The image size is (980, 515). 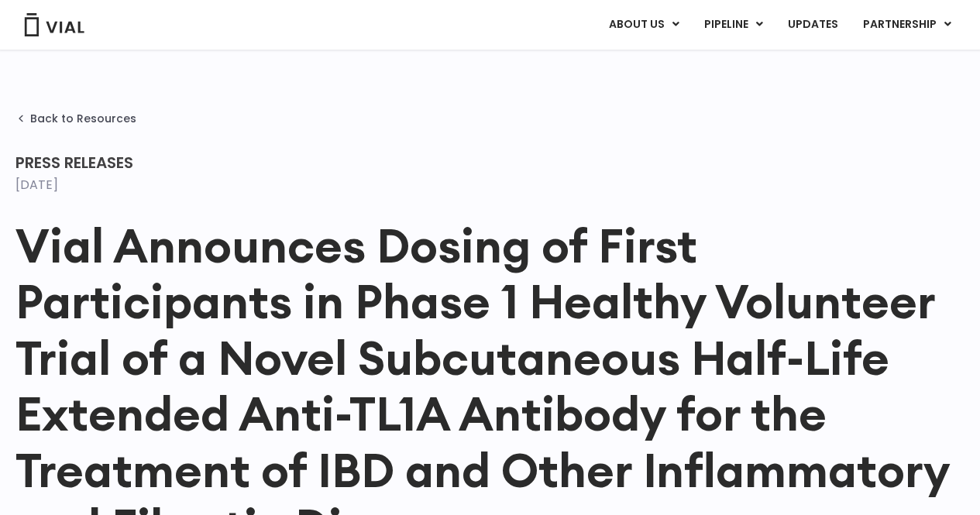 I want to click on span: Back to Resources, so click(x=83, y=118).